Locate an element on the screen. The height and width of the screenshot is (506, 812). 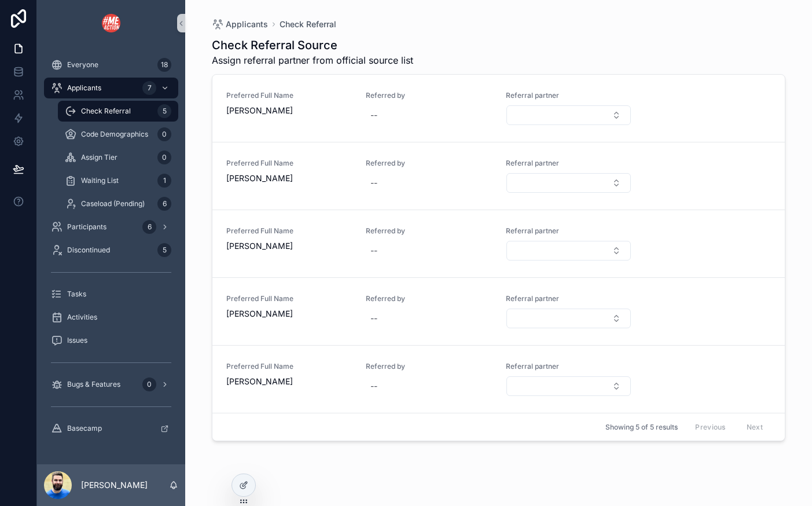
a: Activities is located at coordinates (111, 317).